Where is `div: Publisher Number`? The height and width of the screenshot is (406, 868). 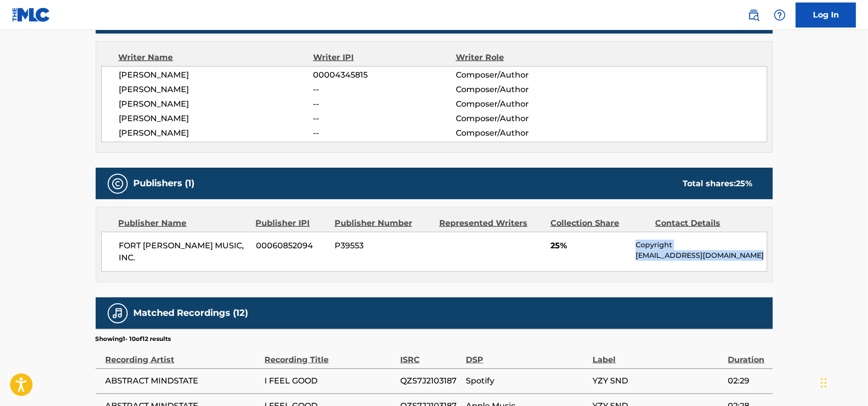 div: Publisher Number is located at coordinates (383, 224).